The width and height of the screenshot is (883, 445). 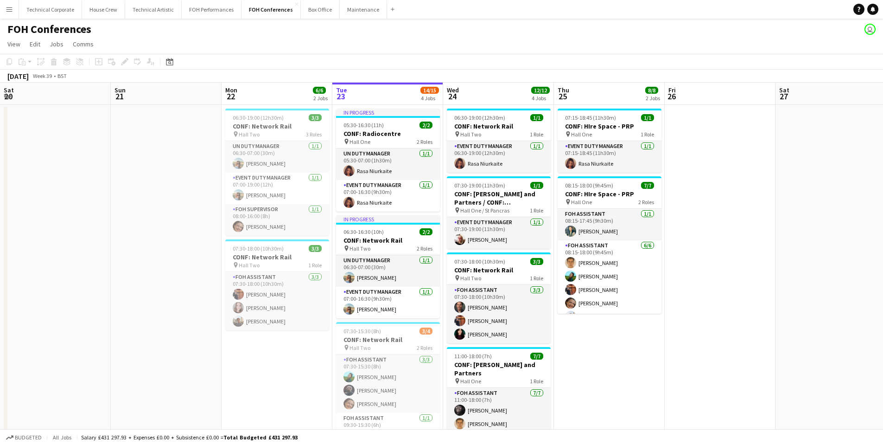 I want to click on app-job-card: 07:15-18:45 (11h30m)1/1CONF: HIre Space - PRP Hall One1 RoleEvent Duty Manager1/107:15-18:45 (11h..., so click(x=610, y=140).